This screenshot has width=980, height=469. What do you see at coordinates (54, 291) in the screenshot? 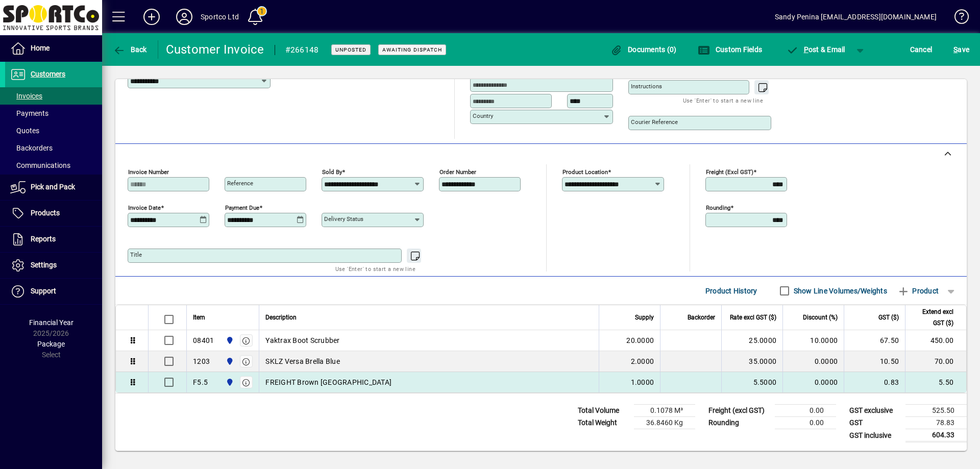
I see `a: Support` at bounding box center [54, 291].